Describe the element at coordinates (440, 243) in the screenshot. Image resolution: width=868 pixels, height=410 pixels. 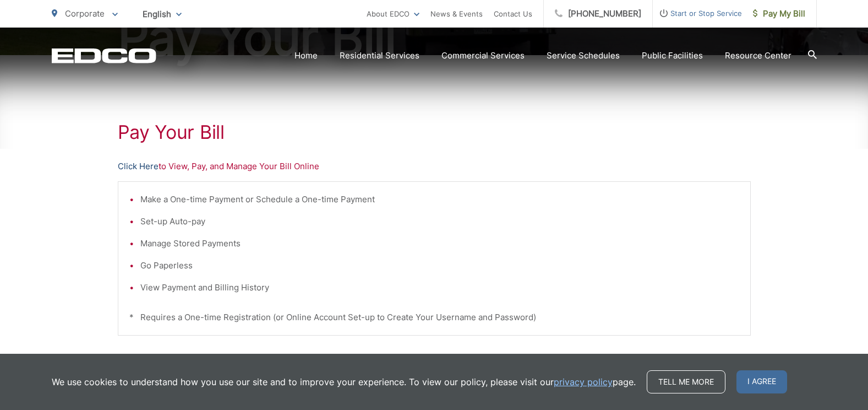
I see `li: Manage Stored Payments` at that location.